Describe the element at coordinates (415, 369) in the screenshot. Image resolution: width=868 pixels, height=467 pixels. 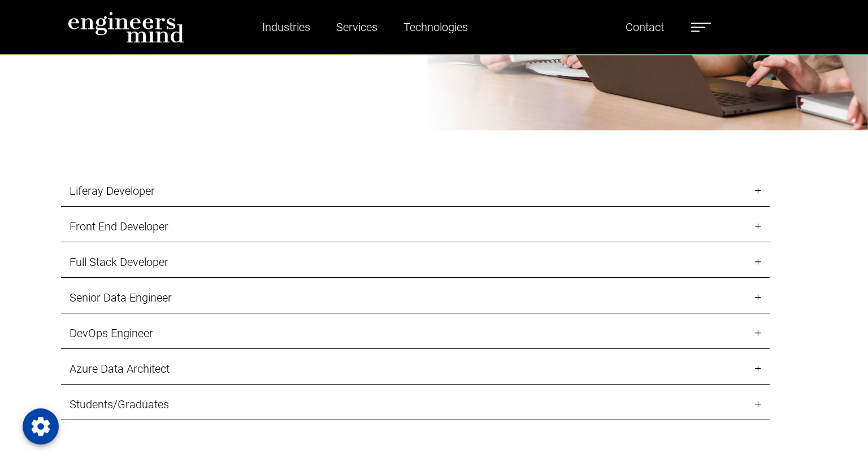
I see `a: Azure Data Architect` at that location.